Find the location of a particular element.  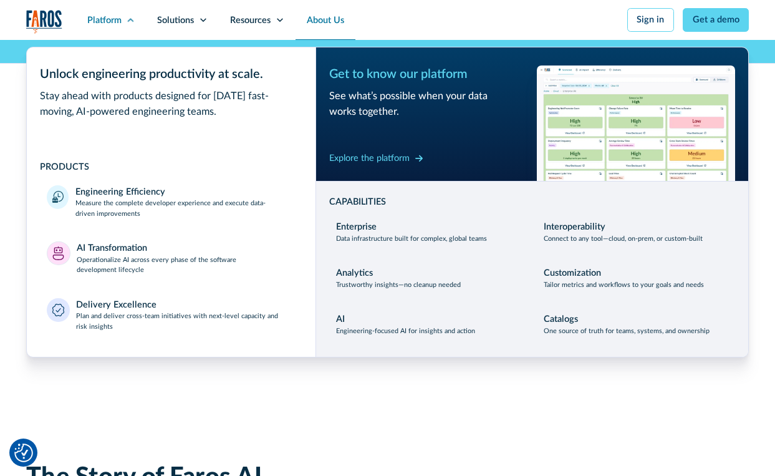

a: Explore the platform is located at coordinates (376, 158).